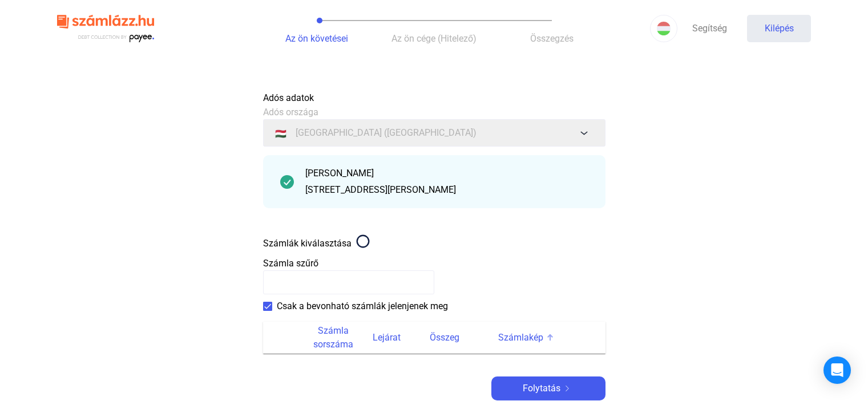  What do you see at coordinates (386, 337) in the screenshot?
I see `font: Lejárat` at bounding box center [386, 337].